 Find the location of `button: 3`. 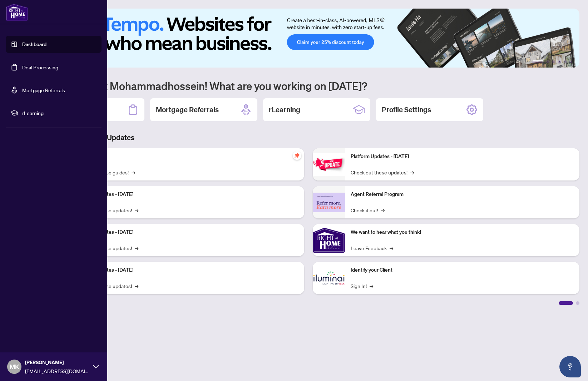

button: 3 is located at coordinates (553, 62).